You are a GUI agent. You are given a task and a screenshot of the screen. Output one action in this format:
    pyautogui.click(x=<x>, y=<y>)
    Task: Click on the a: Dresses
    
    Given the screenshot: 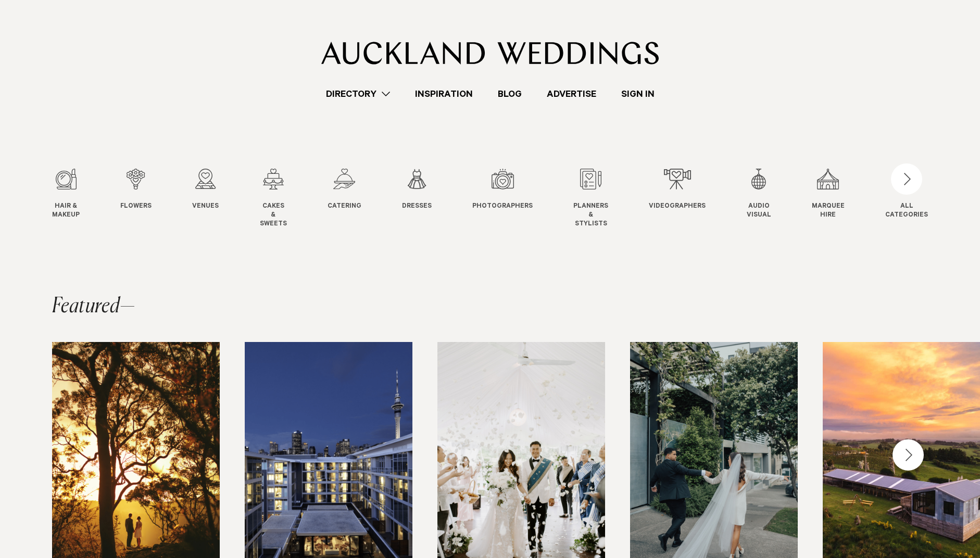 What is the action you would take?
    pyautogui.click(x=417, y=190)
    